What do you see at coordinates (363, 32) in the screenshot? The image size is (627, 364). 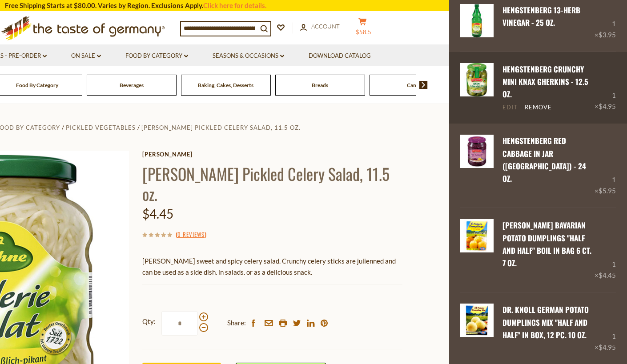 I see `span: $58.5` at bounding box center [363, 32].